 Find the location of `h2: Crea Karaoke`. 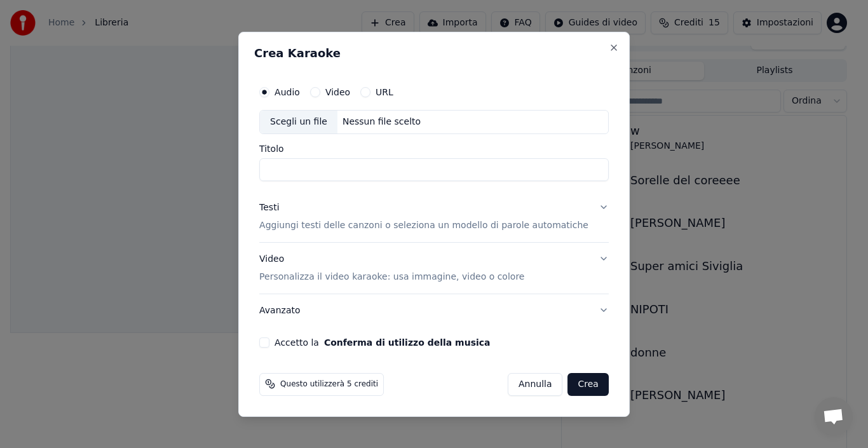

h2: Crea Karaoke is located at coordinates (434, 54).